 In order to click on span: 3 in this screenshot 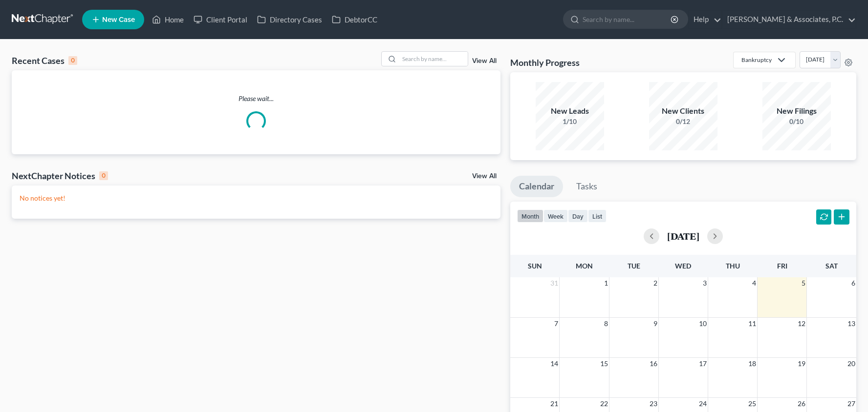, I will do `click(705, 284)`.